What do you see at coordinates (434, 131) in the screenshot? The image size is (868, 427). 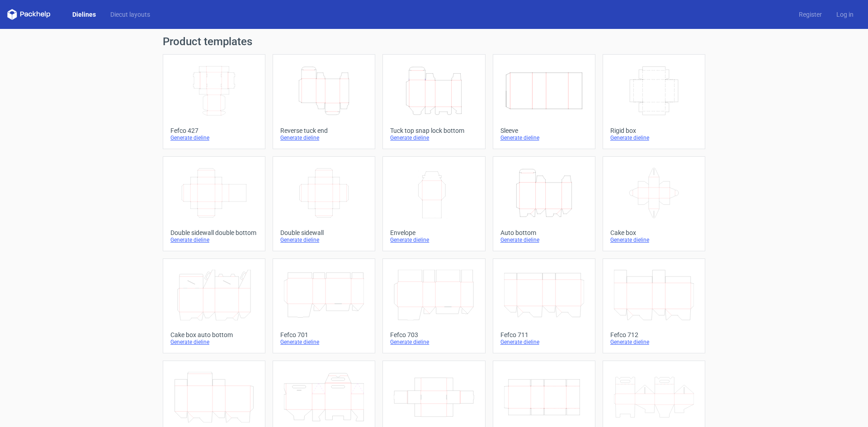 I see `div: Tuck top snap lock bottom` at bounding box center [434, 131].